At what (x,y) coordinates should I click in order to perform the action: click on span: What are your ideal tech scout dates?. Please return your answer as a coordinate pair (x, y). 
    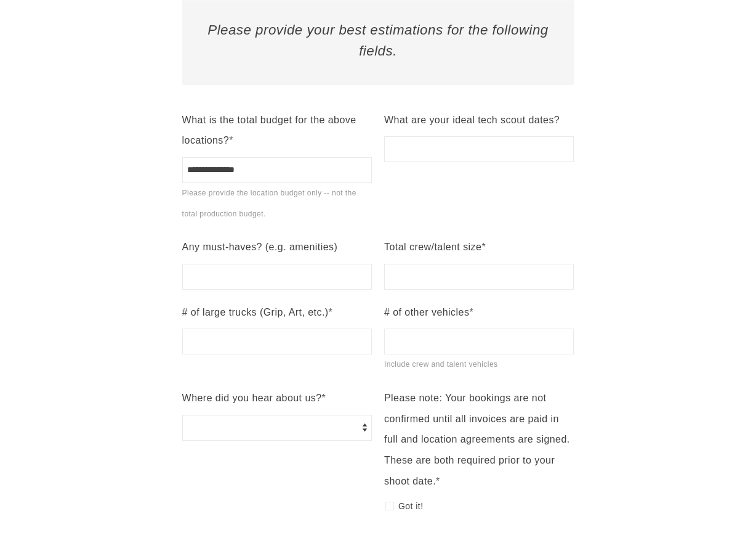
    Looking at the image, I should click on (472, 120).